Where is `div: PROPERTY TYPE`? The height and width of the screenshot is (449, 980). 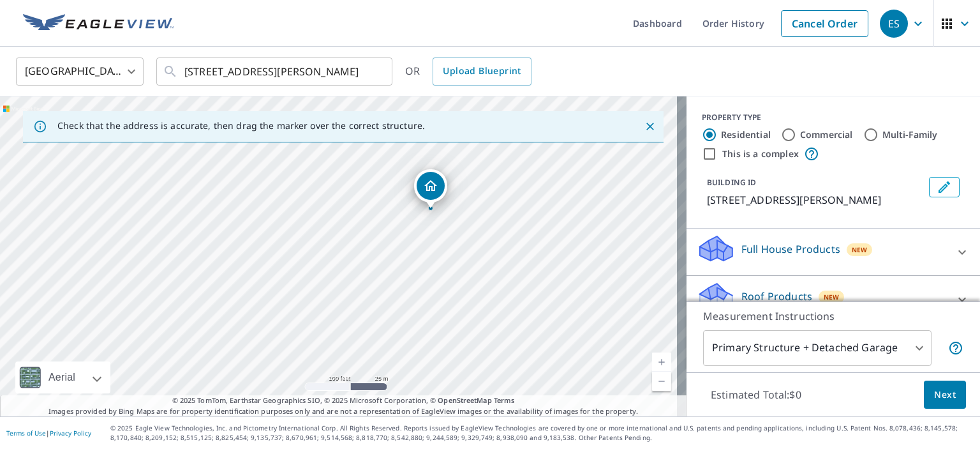 div: PROPERTY TYPE is located at coordinates (834, 117).